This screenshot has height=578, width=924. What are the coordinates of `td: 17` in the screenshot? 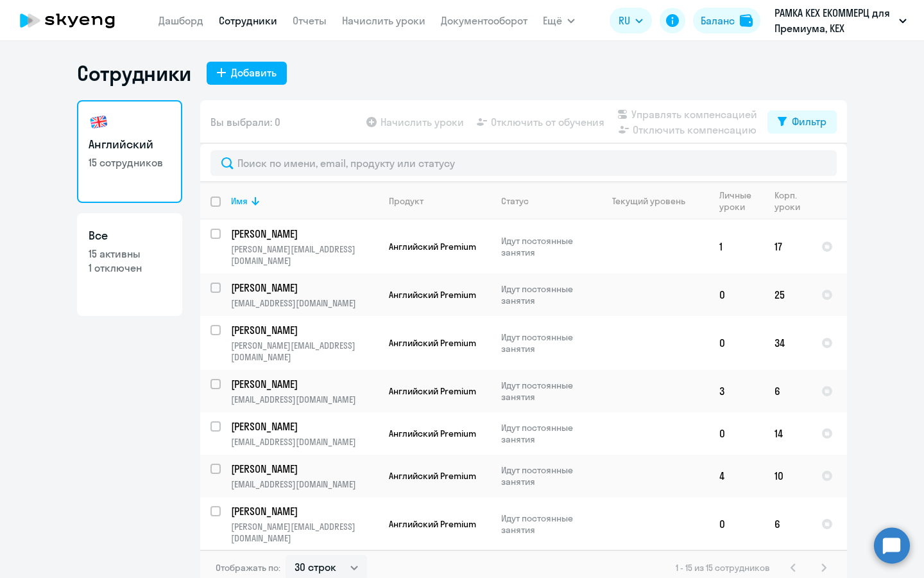 It's located at (788, 247).